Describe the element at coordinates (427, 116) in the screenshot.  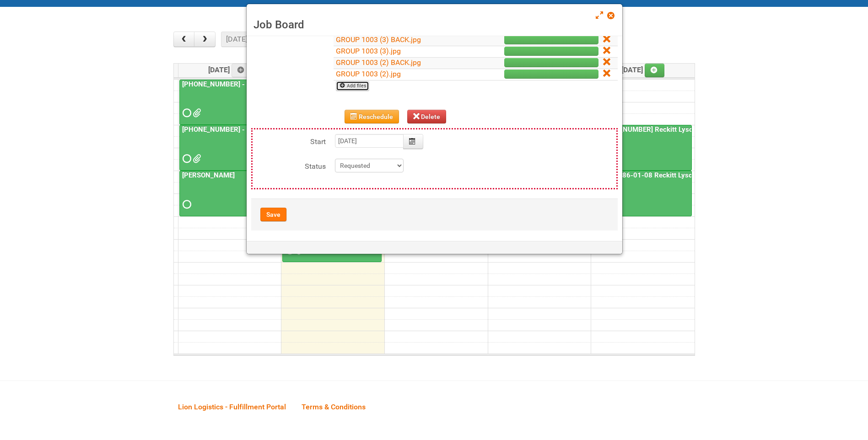
I see `button: Delete` at that location.